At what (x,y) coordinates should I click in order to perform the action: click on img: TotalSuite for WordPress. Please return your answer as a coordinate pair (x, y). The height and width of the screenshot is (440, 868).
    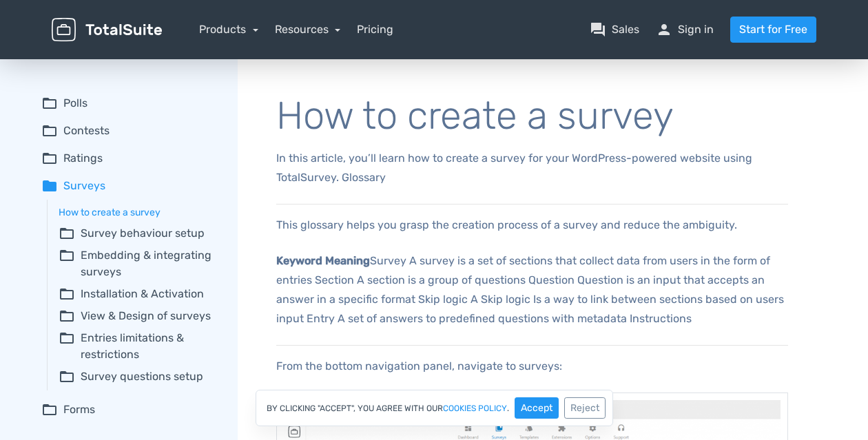
    Looking at the image, I should click on (107, 29).